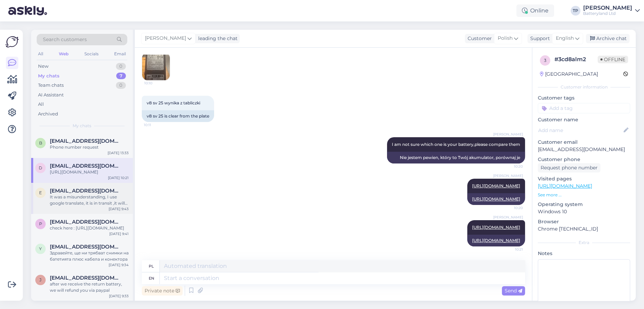 The width and height of the screenshot is (644, 309). Describe the element at coordinates (51, 85) in the screenshot. I see `div: Team chats` at that location.